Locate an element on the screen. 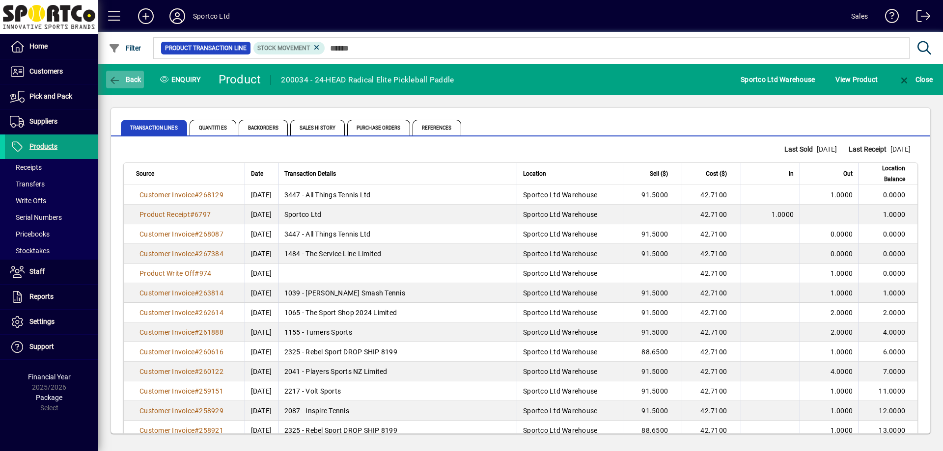 The height and width of the screenshot is (451, 943). td: 1155 - Turners Sports is located at coordinates (397, 333).